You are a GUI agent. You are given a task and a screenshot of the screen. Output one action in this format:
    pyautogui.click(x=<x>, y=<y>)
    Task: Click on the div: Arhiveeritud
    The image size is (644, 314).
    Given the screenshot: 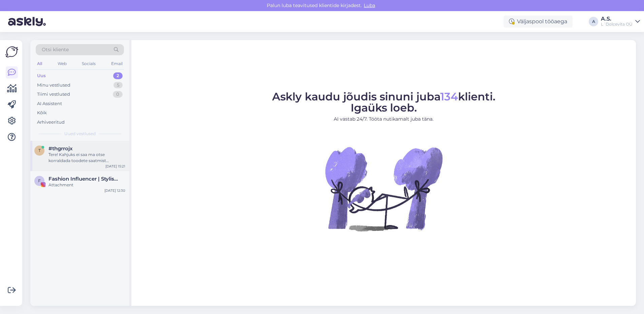 What is the action you would take?
    pyautogui.click(x=51, y=122)
    